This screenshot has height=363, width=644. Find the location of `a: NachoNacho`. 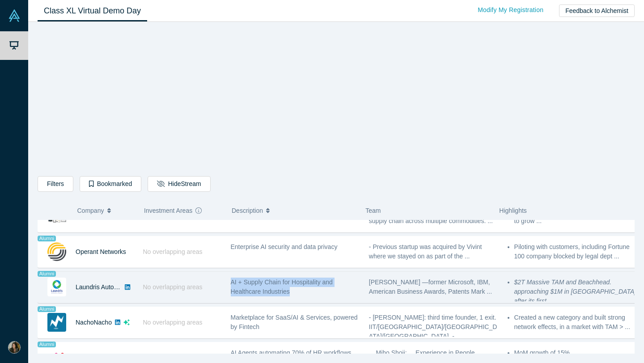

a: NachoNacho is located at coordinates (93, 322).